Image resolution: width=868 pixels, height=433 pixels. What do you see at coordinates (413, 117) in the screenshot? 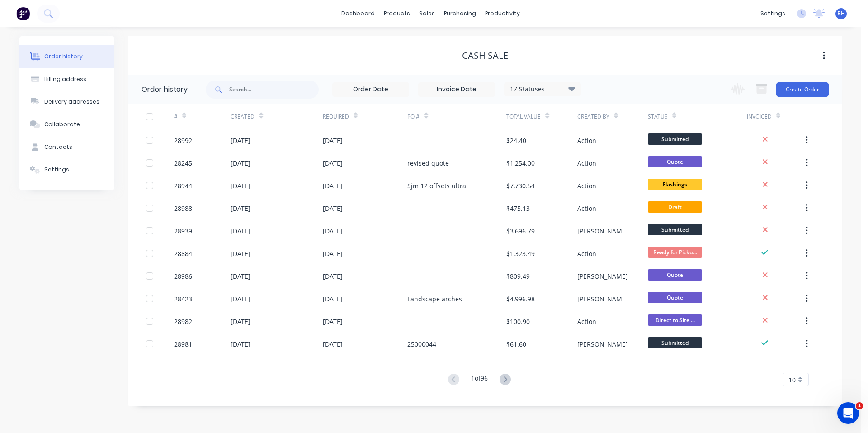
I see `div: PO #` at bounding box center [413, 117].